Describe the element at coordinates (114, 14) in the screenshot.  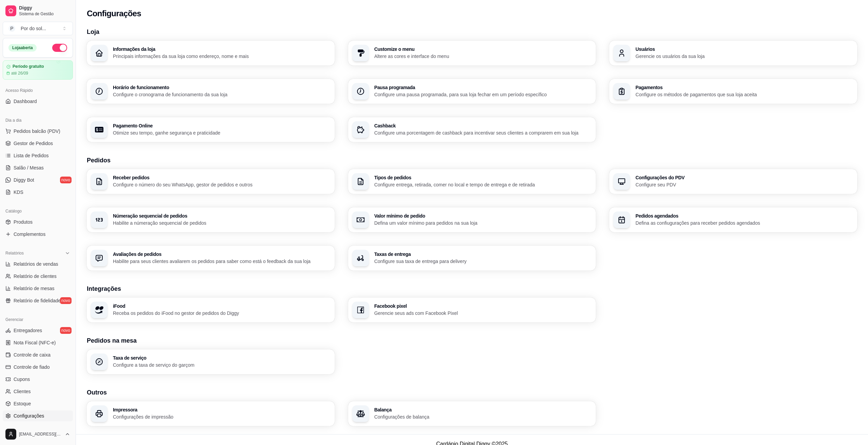
I see `h2: Configurações` at that location.